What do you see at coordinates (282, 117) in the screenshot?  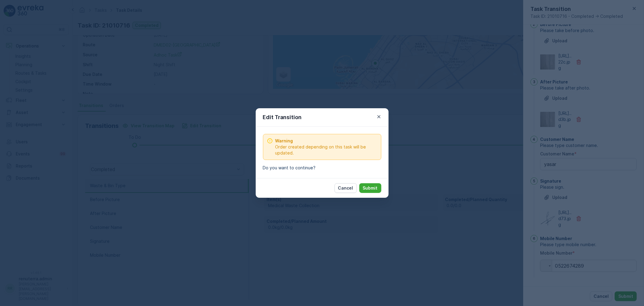 I see `p: Edit Transition` at bounding box center [282, 117].